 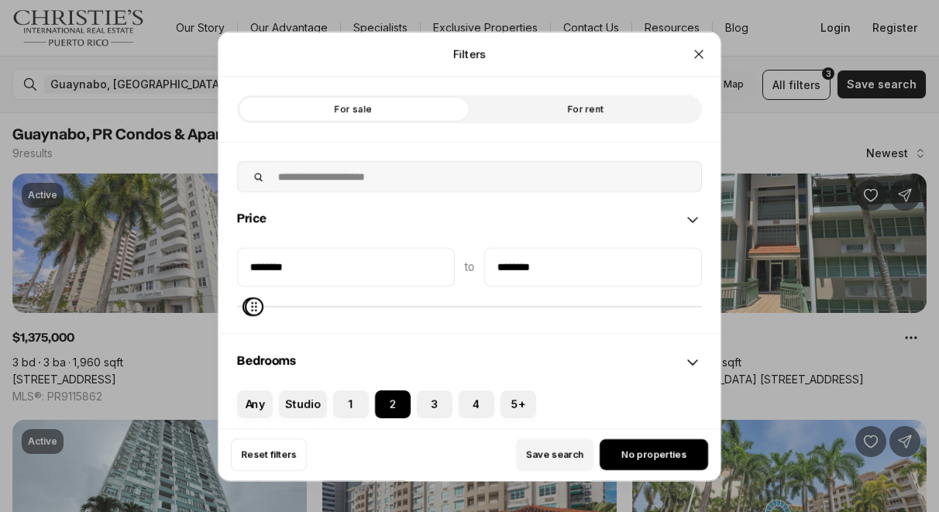 What do you see at coordinates (346, 267) in the screenshot?
I see `input: priceMin` at bounding box center [346, 267].